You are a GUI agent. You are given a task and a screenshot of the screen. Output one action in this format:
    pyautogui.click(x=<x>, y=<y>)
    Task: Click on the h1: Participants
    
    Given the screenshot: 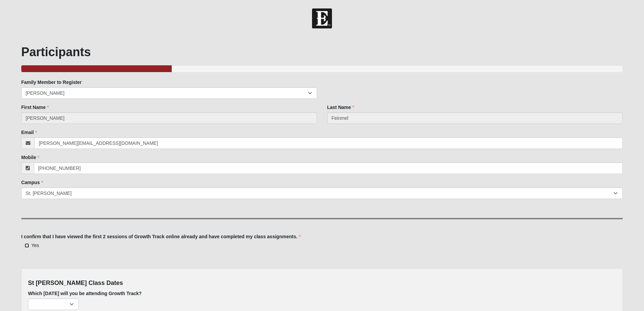 What is the action you would take?
    pyautogui.click(x=322, y=52)
    